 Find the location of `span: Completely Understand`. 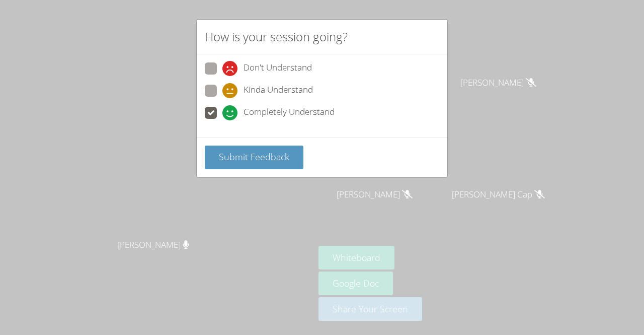

span: Completely Understand is located at coordinates (288, 113).